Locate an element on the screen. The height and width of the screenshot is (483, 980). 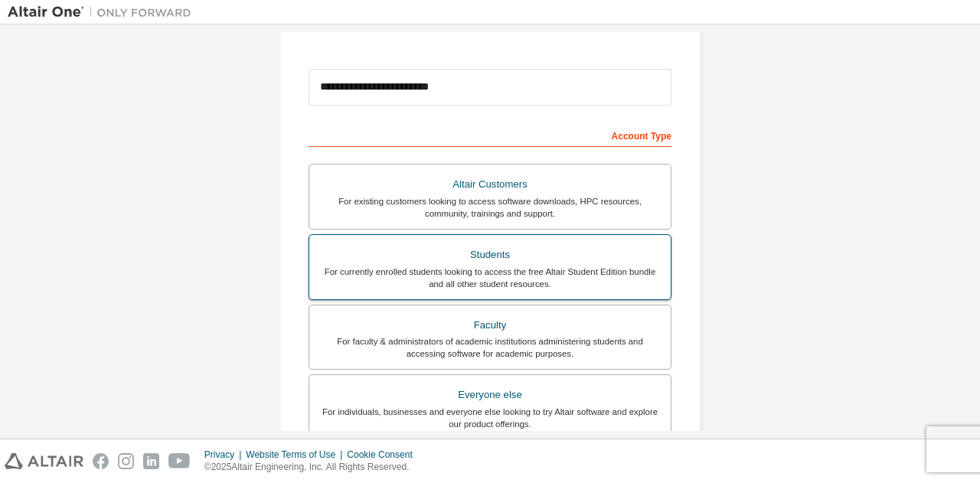
img: altair_logo.svg is located at coordinates (44, 460).